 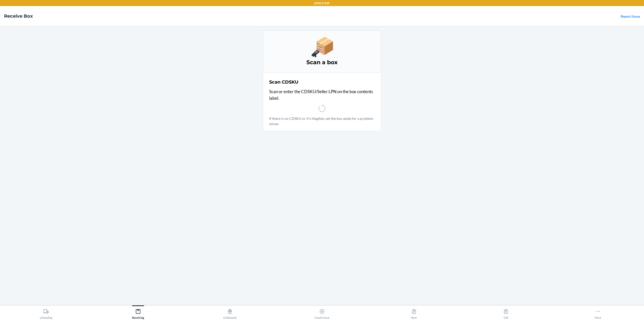 What do you see at coordinates (46, 313) in the screenshot?
I see `div: Unloading` at bounding box center [46, 313].